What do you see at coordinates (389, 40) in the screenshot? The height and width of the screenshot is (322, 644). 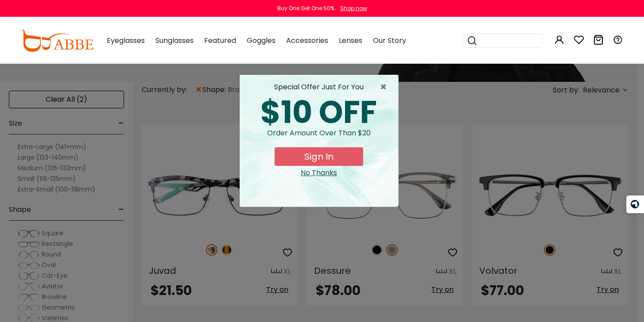 I see `span: Our Story` at bounding box center [389, 40].